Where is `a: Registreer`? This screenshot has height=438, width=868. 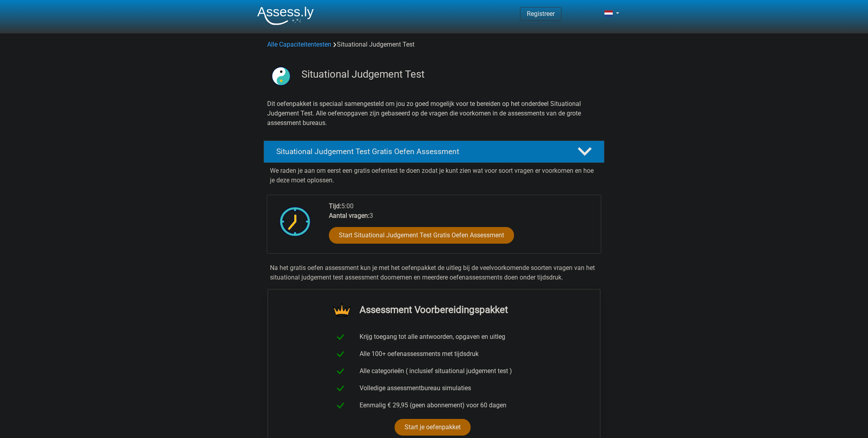
a: Registreer is located at coordinates (540, 14).